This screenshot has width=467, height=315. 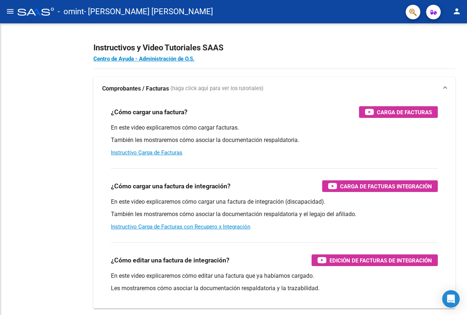 I want to click on span: - omint, so click(x=71, y=12).